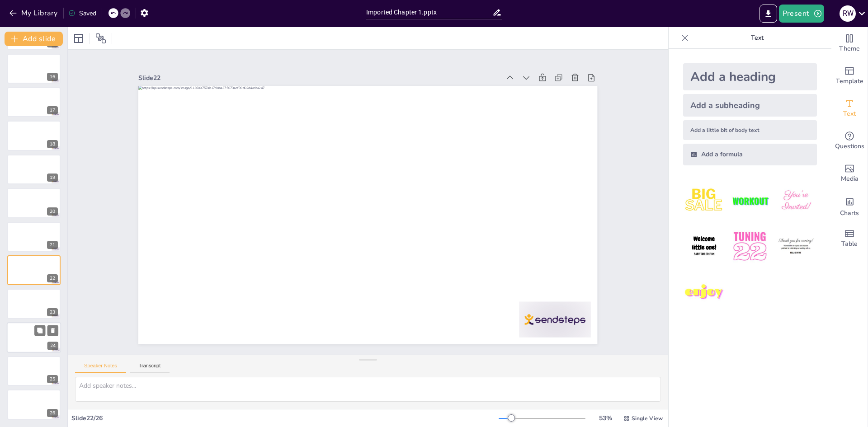  Describe the element at coordinates (847, 13) in the screenshot. I see `div: R W` at that location.